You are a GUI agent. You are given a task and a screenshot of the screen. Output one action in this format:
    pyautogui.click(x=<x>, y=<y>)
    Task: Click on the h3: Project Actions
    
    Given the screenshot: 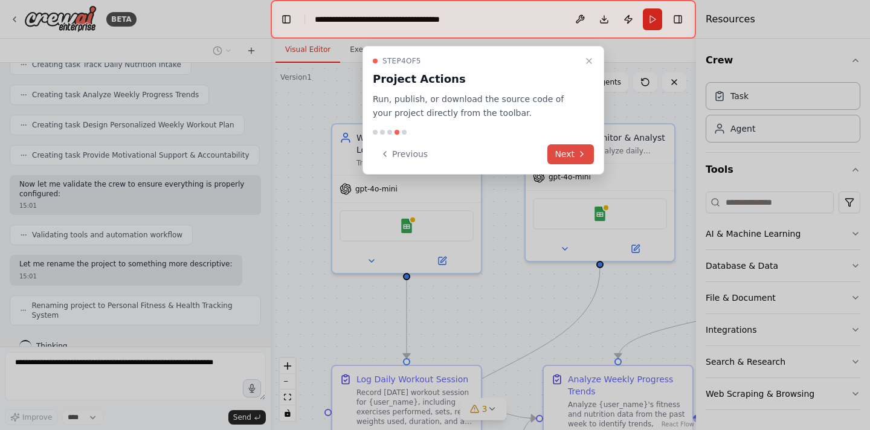 What is the action you would take?
    pyautogui.click(x=476, y=79)
    